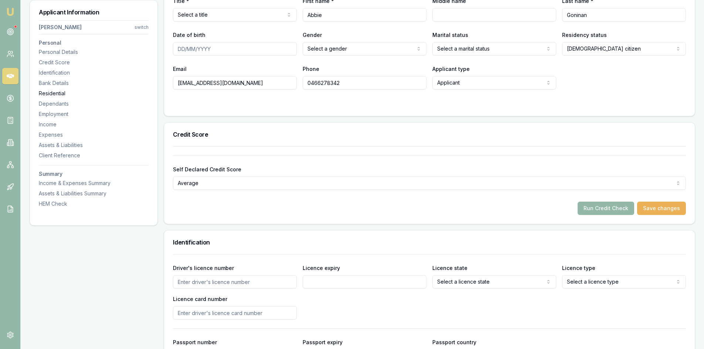 This screenshot has width=704, height=349. What do you see at coordinates (93, 135) in the screenshot?
I see `div: Expenses` at bounding box center [93, 135].